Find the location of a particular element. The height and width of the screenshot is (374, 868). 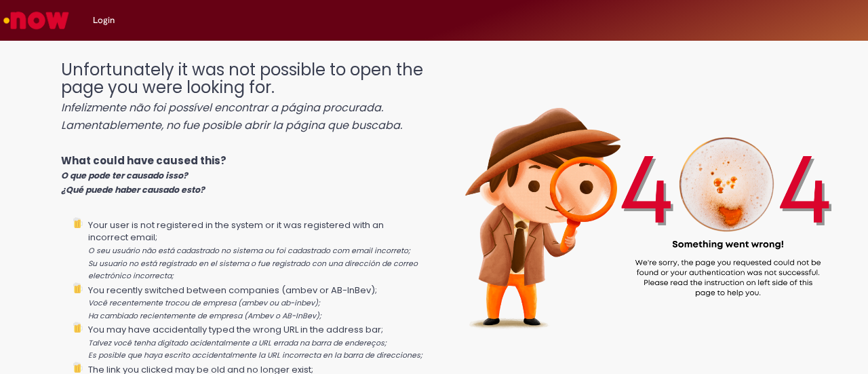

i: Ha cambiado recientemente de empresa (Ambev o AB-InBev); is located at coordinates (205, 316).